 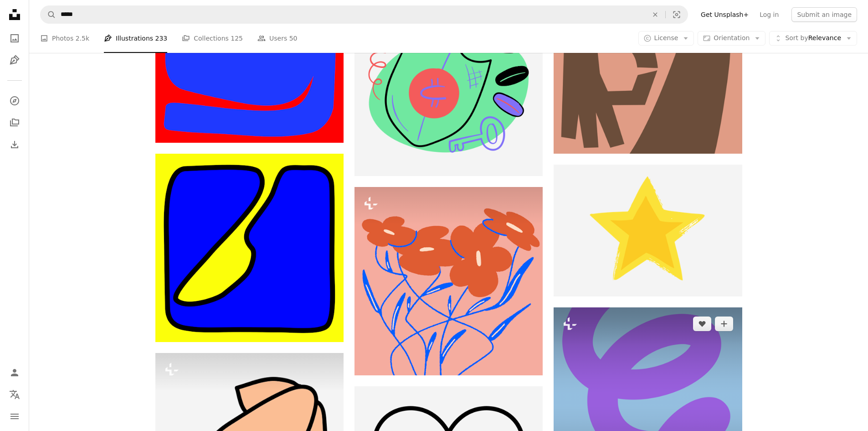 What do you see at coordinates (448, 281) in the screenshot?
I see `a: View the photo by Matthieu Lemarchal` at bounding box center [448, 281].